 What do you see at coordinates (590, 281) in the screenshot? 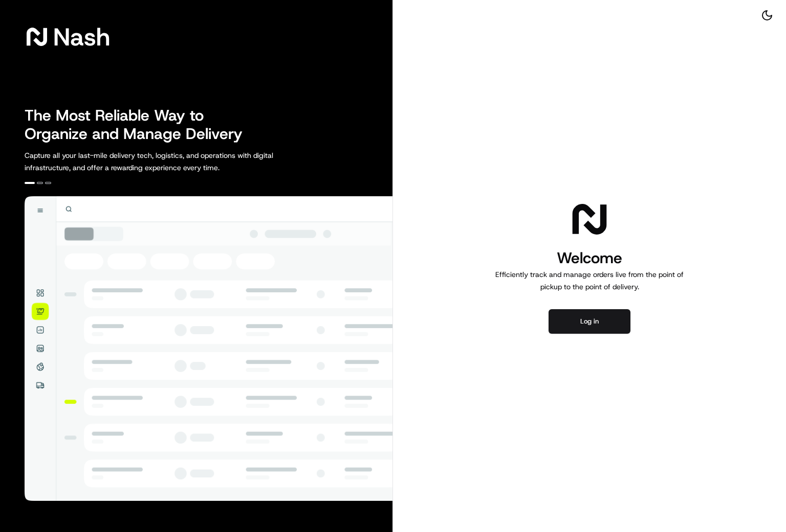
I see `p: Efficiently track and manage orders live from the point of pickup to the point of delivery.` at bounding box center [590, 281].